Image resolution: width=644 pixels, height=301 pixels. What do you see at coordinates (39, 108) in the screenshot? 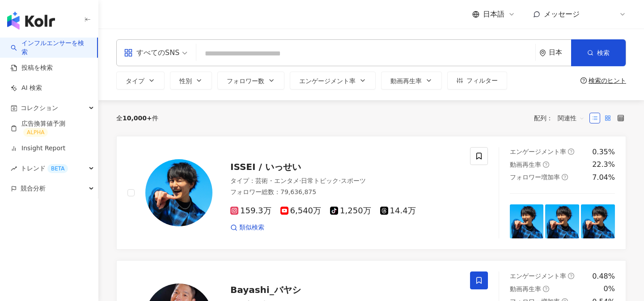
I see `span: コレクション` at bounding box center [39, 108].